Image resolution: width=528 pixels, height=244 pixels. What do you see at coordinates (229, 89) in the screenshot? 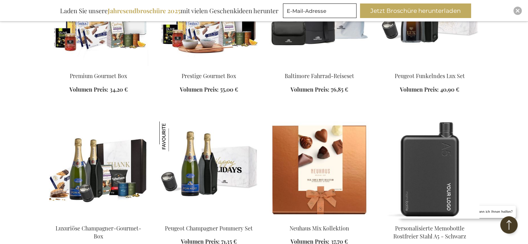
I see `span: 55,00 €` at bounding box center [229, 89].